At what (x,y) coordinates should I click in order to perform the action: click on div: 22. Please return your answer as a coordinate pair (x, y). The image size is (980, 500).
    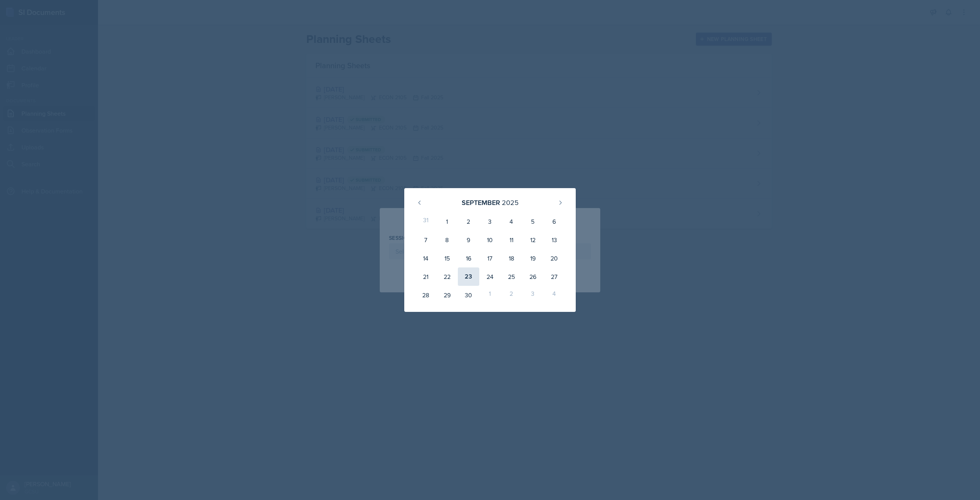
    Looking at the image, I should click on (447, 277).